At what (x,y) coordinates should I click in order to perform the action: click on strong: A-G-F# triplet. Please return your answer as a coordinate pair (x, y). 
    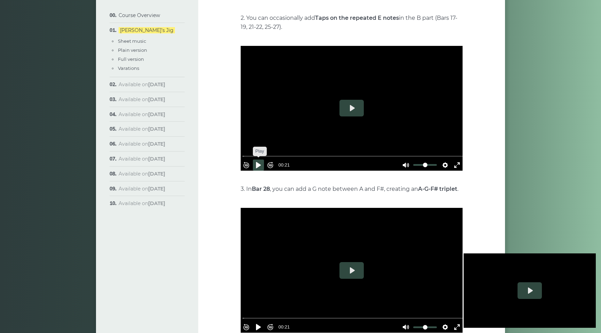
    Looking at the image, I should click on (438, 189).